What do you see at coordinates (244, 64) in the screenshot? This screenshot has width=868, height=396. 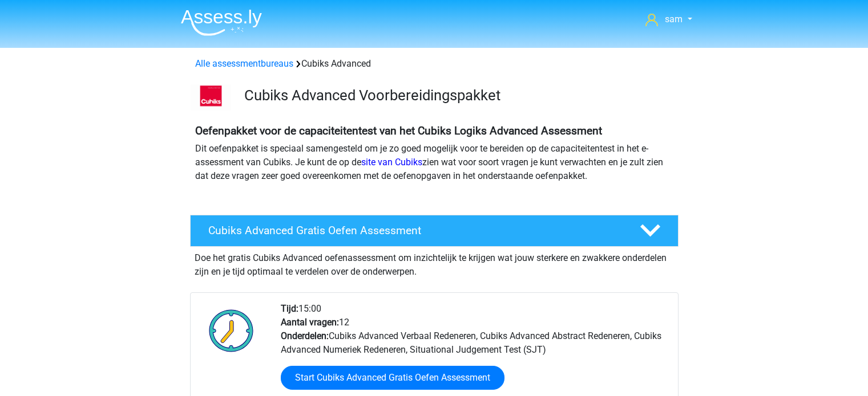 I see `a: Alle assessmentbureaus` at bounding box center [244, 64].